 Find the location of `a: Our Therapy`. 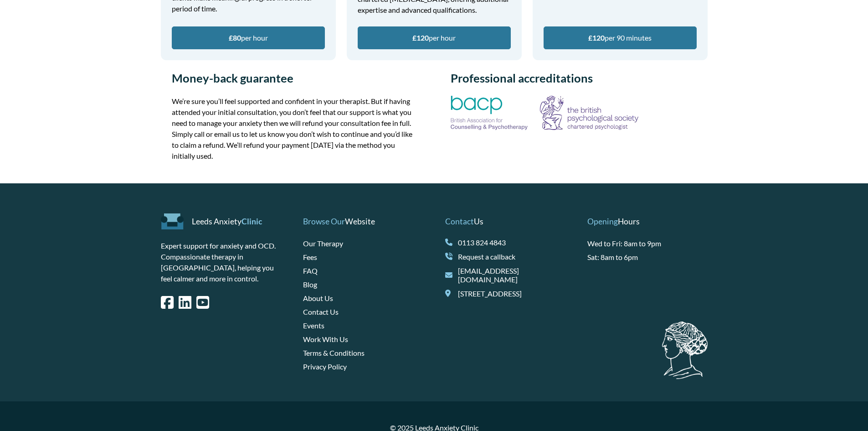

a: Our Therapy is located at coordinates (323, 243).